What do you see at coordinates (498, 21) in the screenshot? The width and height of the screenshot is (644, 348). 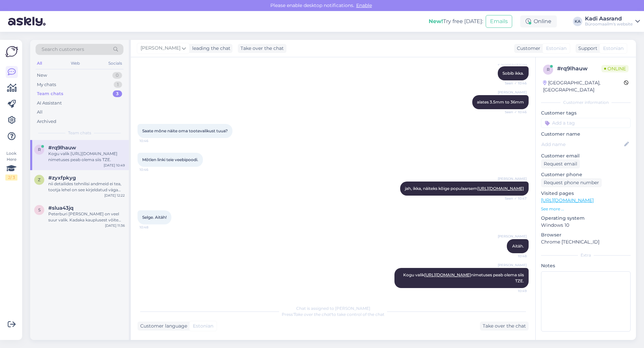 I see `button: Emails` at bounding box center [498, 21].